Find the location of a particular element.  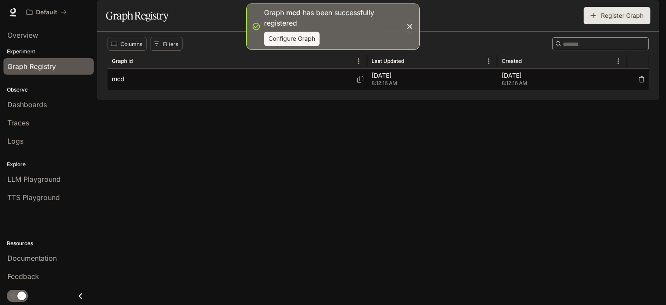

div: Search is located at coordinates (600, 44).